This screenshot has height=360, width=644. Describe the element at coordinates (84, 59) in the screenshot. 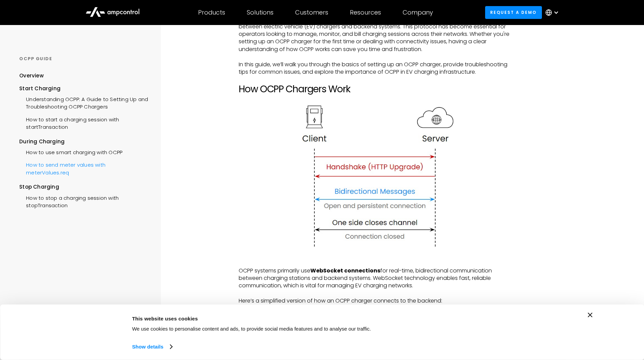

I see `div: OCPP GUIDE` at that location.